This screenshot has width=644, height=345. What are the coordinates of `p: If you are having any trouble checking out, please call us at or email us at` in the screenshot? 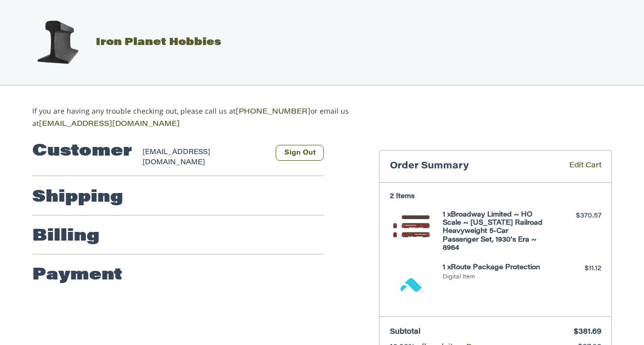 It's located at (198, 118).